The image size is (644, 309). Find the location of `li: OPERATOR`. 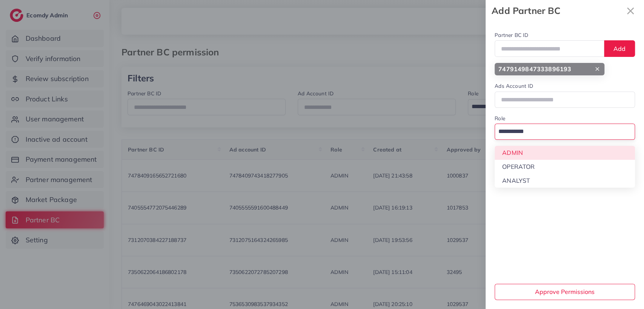

li: OPERATOR is located at coordinates (565, 167).